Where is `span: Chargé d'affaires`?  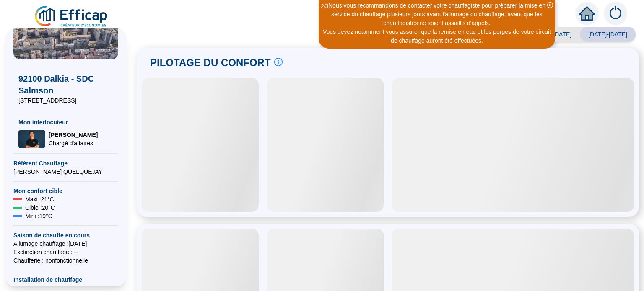
span: Chargé d'affaires is located at coordinates (73, 143).